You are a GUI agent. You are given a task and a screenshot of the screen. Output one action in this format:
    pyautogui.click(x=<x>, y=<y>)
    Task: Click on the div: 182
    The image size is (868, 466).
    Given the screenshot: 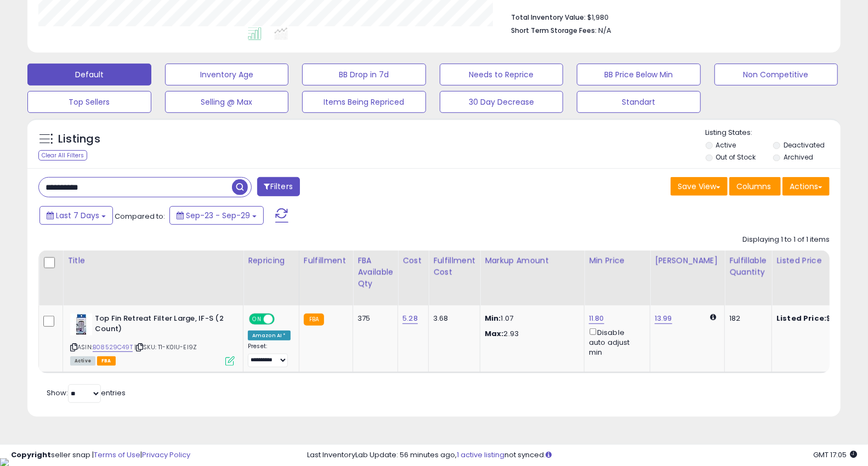 What is the action you would take?
    pyautogui.click(x=746, y=318)
    